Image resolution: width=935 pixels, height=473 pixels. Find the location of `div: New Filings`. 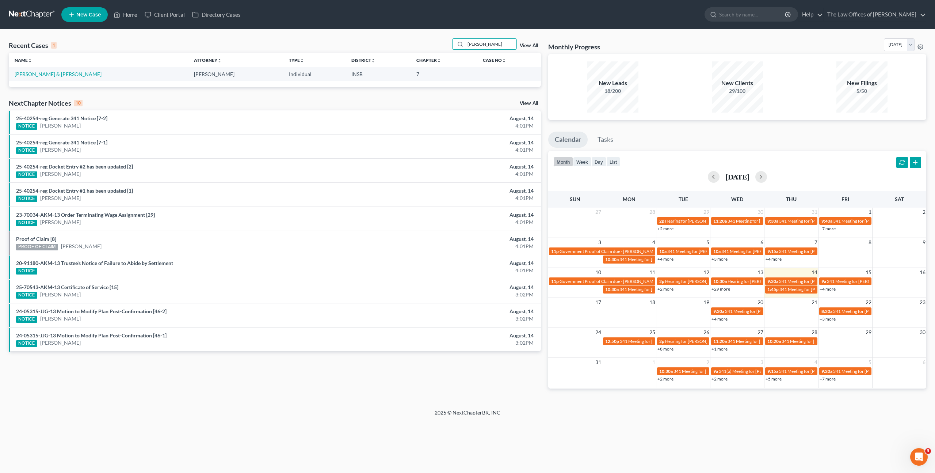

div: New Filings is located at coordinates (862, 83).